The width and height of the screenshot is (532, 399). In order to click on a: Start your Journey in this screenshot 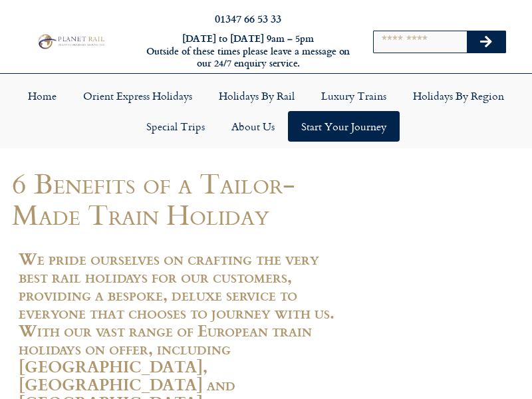, I will do `click(344, 126)`.